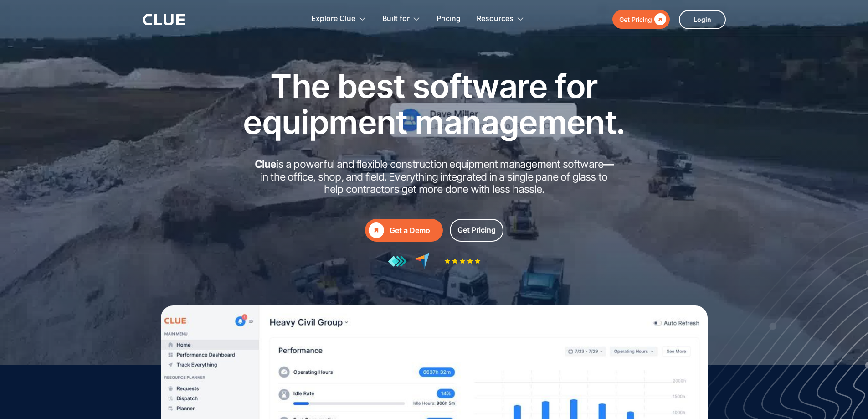 This screenshot has width=868, height=419. What do you see at coordinates (414, 230) in the screenshot?
I see `div: Get a Demo` at bounding box center [414, 230].